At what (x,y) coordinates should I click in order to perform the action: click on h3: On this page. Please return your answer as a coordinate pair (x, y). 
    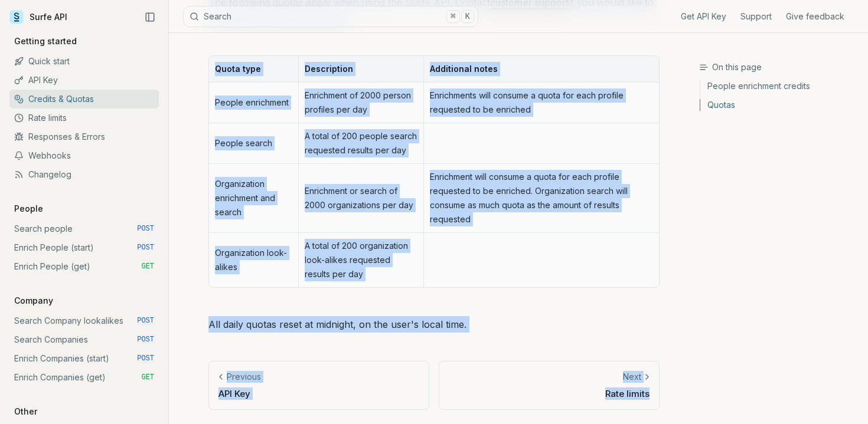
    Looking at the image, I should click on (779, 67).